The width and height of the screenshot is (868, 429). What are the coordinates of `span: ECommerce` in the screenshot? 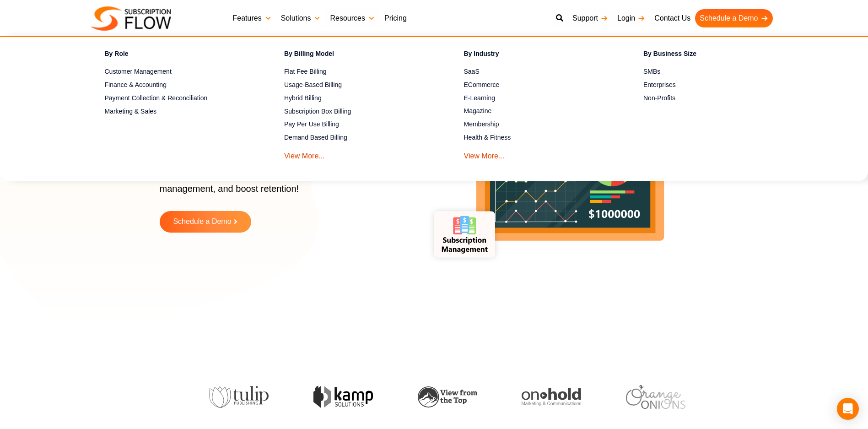 It's located at (482, 85).